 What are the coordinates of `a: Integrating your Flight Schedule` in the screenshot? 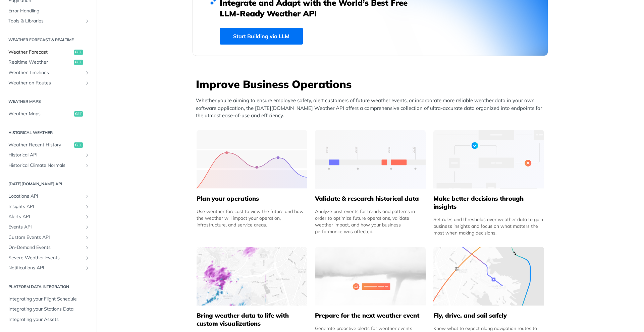 It's located at (48, 299).